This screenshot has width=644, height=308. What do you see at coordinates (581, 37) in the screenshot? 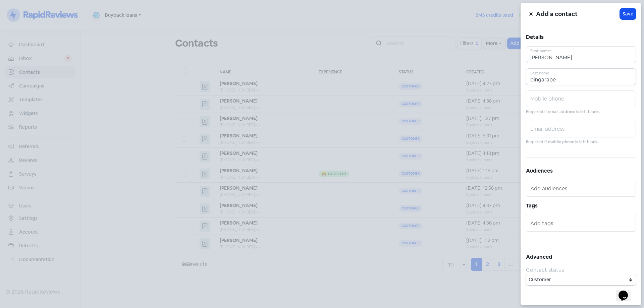
I see `h5: Details` at bounding box center [581, 37].